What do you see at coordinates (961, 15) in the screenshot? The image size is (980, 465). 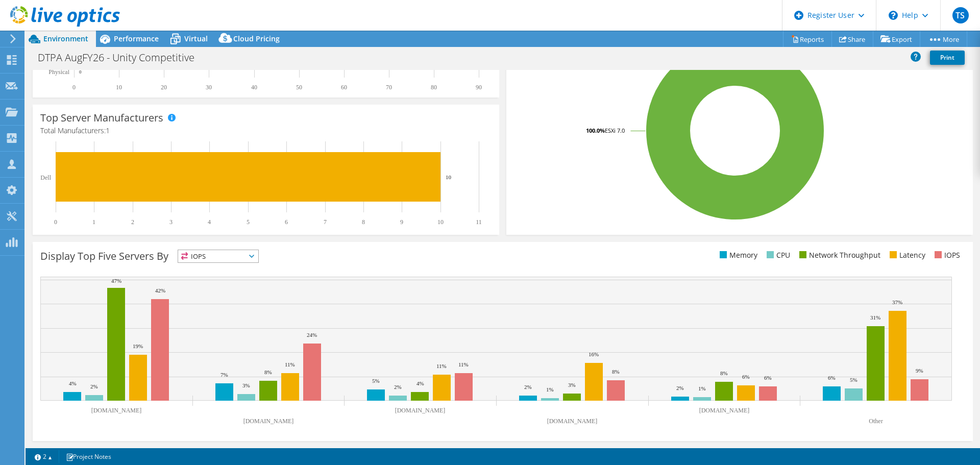 I see `span: TS` at bounding box center [961, 15].